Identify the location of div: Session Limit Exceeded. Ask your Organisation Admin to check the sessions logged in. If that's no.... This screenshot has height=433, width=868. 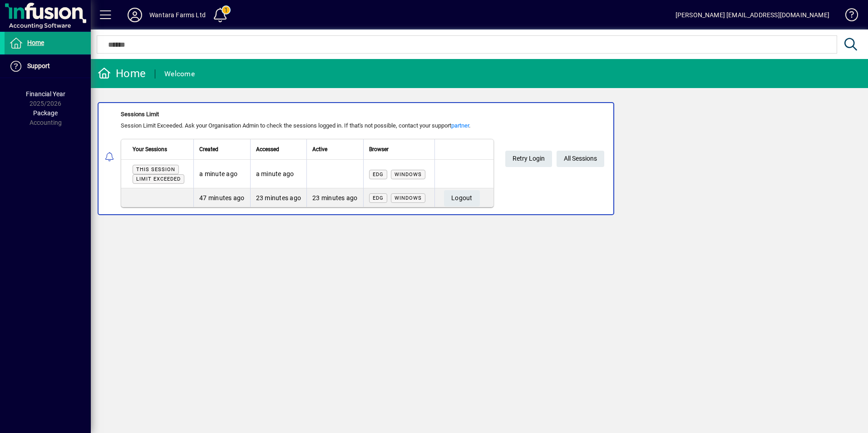
(307, 126).